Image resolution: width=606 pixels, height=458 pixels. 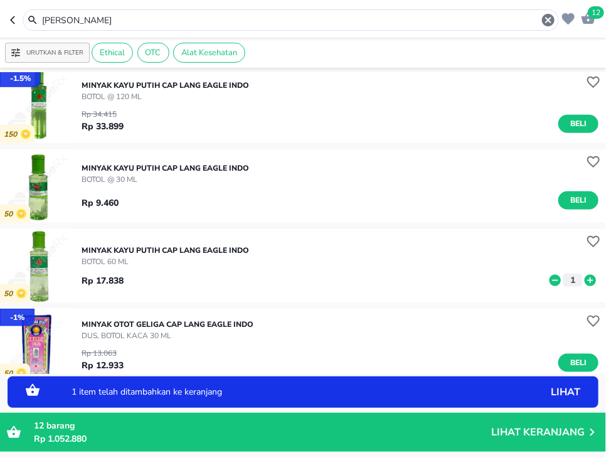 I want to click on p: BOTOL @ 30 ML, so click(x=165, y=179).